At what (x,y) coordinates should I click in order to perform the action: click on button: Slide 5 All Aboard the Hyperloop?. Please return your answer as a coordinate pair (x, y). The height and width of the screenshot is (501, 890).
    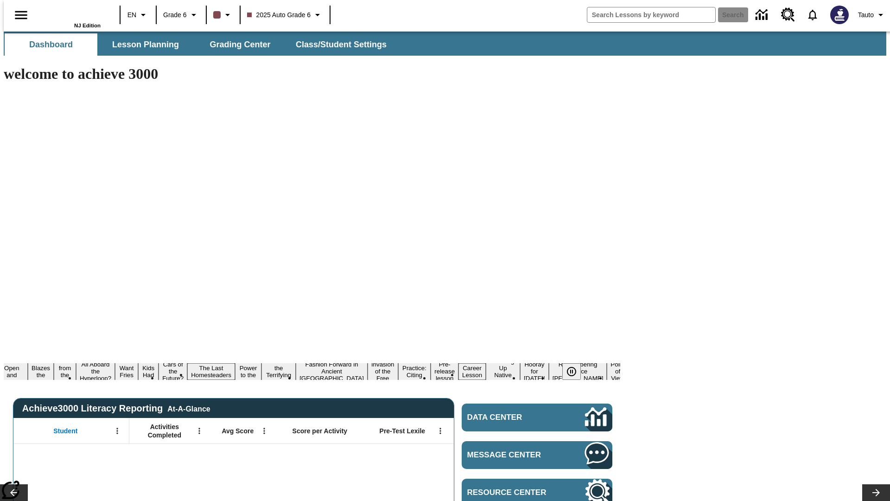
    Looking at the image, I should click on (96, 371).